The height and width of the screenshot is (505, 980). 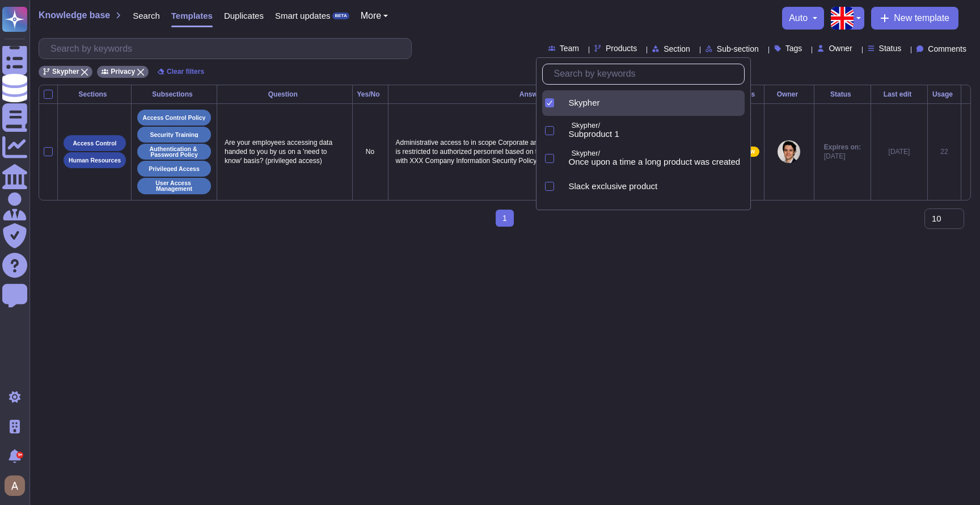 I want to click on img: en, so click(x=842, y=18).